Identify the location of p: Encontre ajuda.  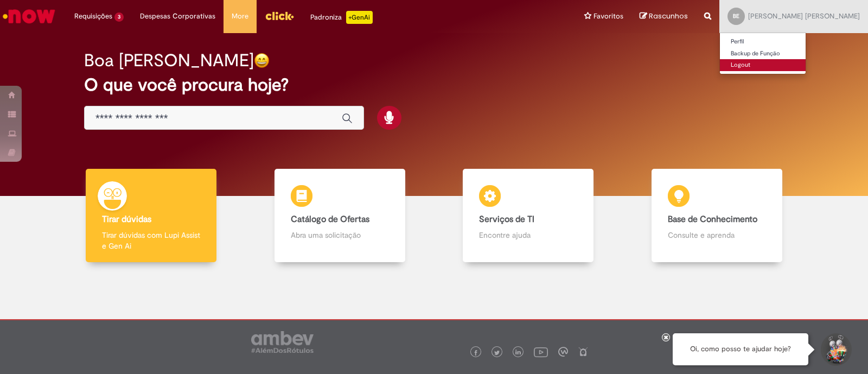
(528, 235).